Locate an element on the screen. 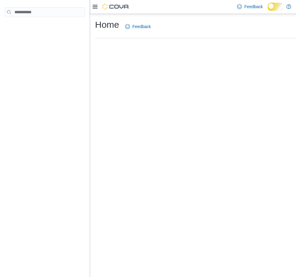 This screenshot has width=296, height=277. span: Dark Mode is located at coordinates (268, 11).